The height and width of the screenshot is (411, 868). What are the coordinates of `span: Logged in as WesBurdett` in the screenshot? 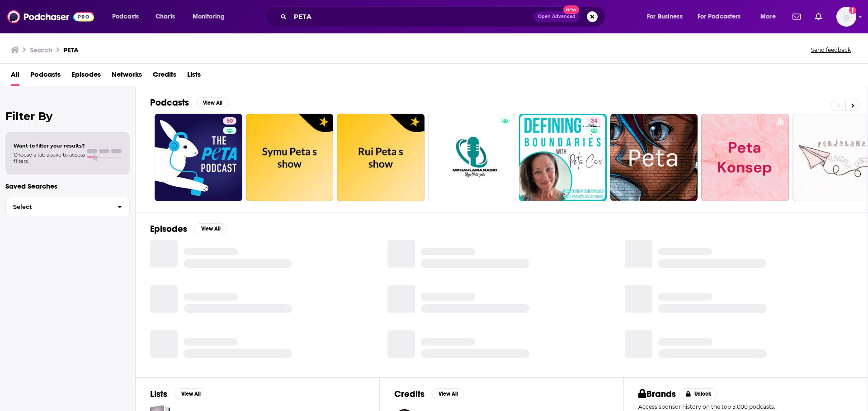 It's located at (846, 17).